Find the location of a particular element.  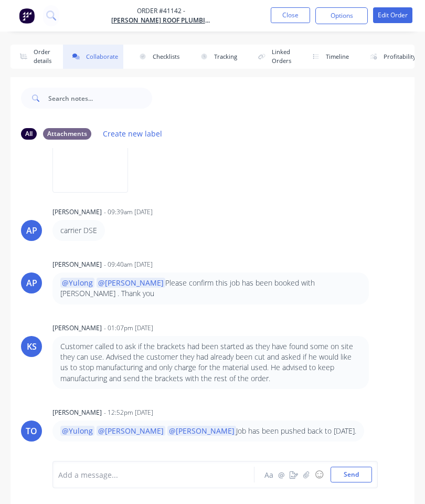

img: Factory is located at coordinates (27, 16).